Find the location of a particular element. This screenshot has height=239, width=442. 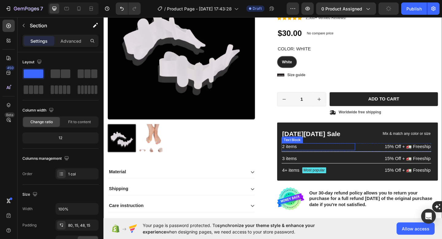

span: 0 product assigned is located at coordinates (341, 9).